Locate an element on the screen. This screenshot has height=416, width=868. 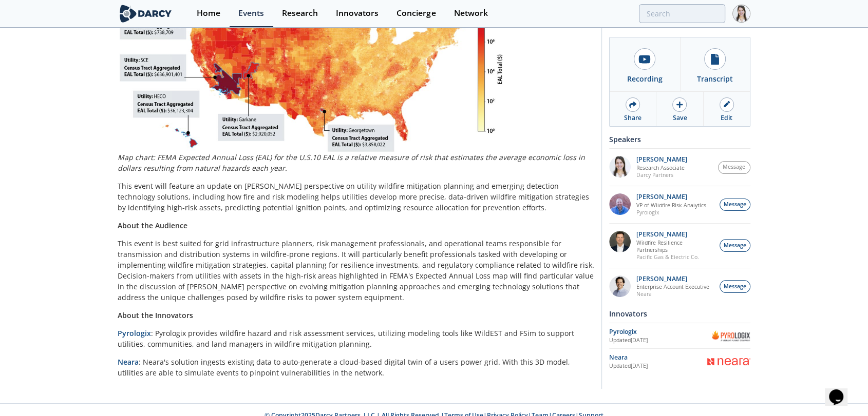
p: : Neara's solution ingests existing data to auto-generate a cloud-based digital twin of a users p... is located at coordinates (356, 367).